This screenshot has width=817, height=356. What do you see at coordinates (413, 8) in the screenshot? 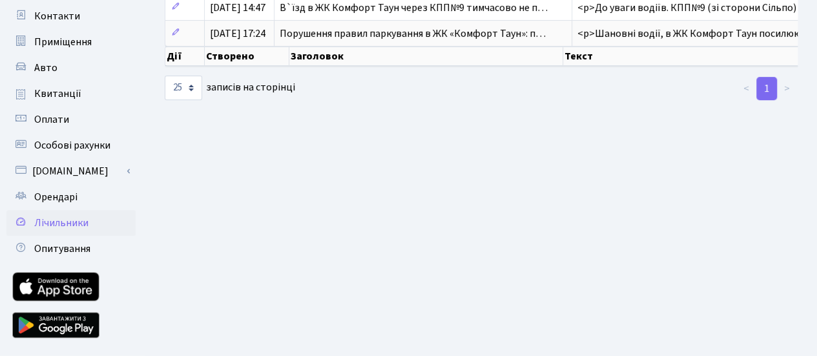
I see `span: В`їзд в ЖК Комфорт Таун через КПП№9 тимчасово не п…` at bounding box center [413, 8].